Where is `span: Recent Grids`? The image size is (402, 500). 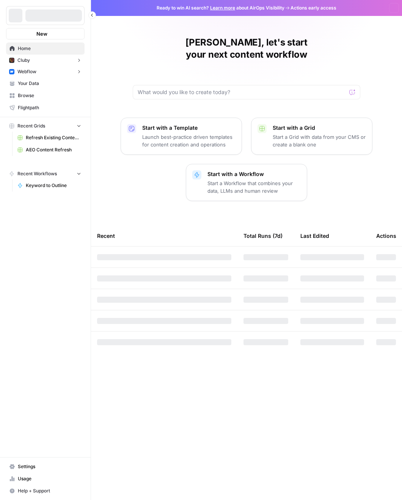
span: Recent Grids is located at coordinates (31, 126).